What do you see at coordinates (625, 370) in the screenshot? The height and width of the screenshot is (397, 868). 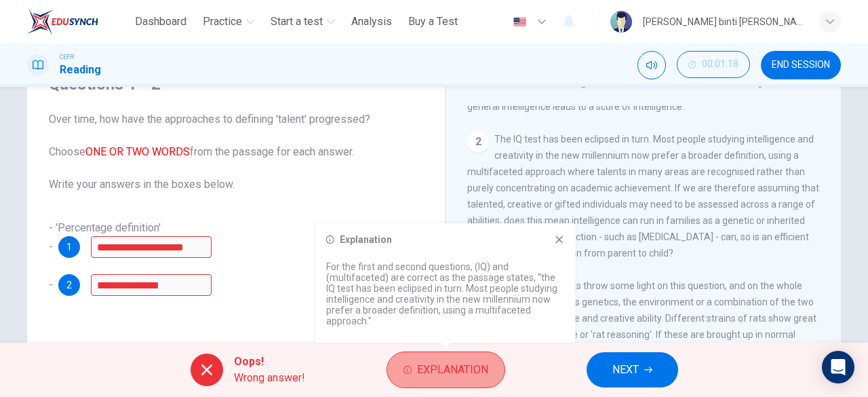 I see `span: NEXT` at bounding box center [625, 370].